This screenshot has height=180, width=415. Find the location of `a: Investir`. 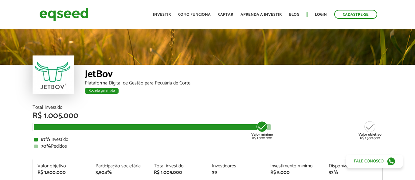

a: Investir is located at coordinates (162, 14).